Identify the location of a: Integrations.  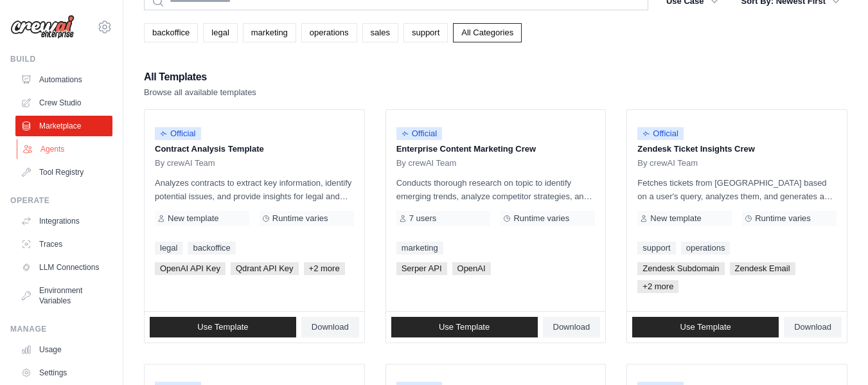
(63, 221).